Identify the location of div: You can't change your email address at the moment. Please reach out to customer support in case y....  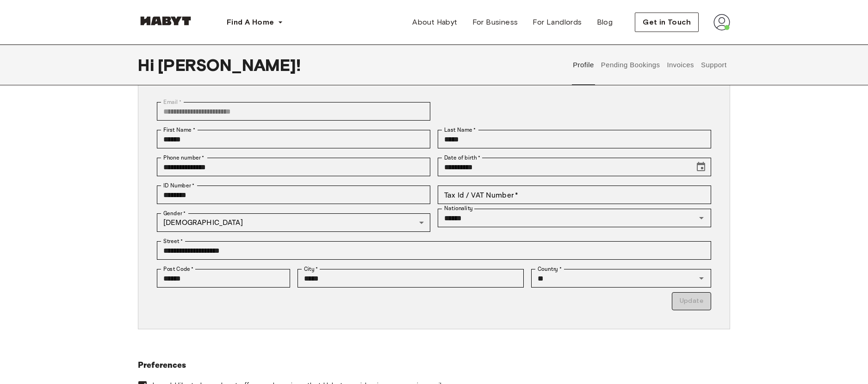
(293, 111).